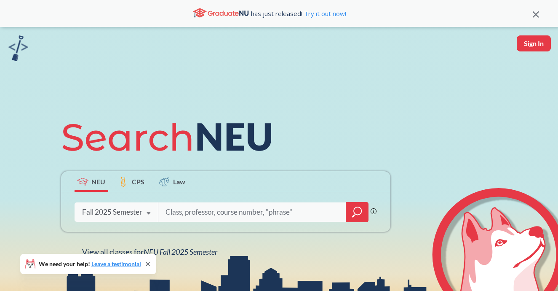  What do you see at coordinates (18, 49) in the screenshot?
I see `a: sandbox logo` at bounding box center [18, 49].